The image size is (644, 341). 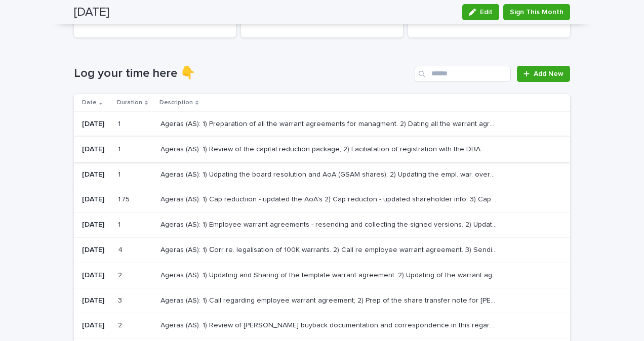 I want to click on p: Ageras (AS): 1) Udpating the board resolution and AoA (GSAM shares); 2) Updating the empl. war. o..., so click(x=330, y=173).